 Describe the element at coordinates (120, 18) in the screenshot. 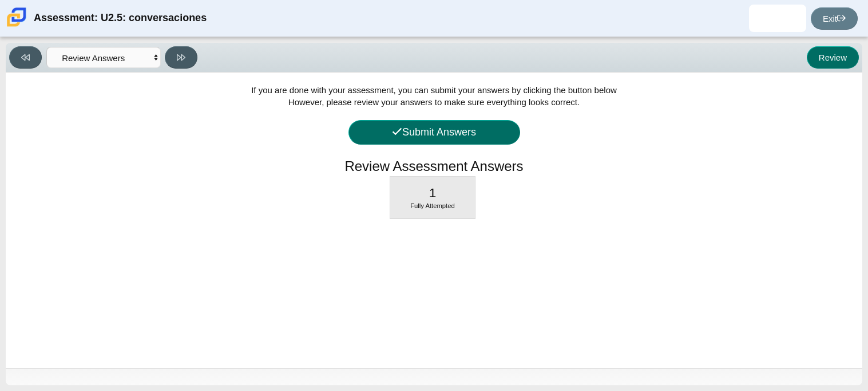

I see `div: Assessment: U2.5: conversaciones` at that location.